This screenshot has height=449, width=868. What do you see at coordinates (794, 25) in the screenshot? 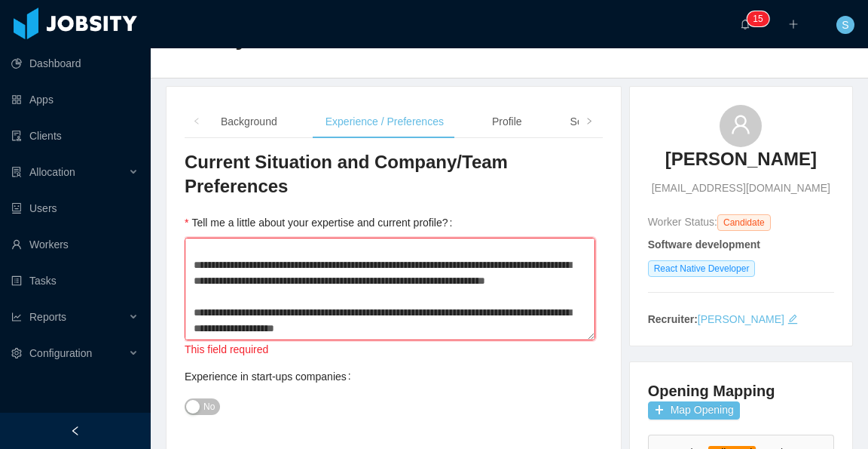
I see `i: icon: plus` at bounding box center [794, 25].